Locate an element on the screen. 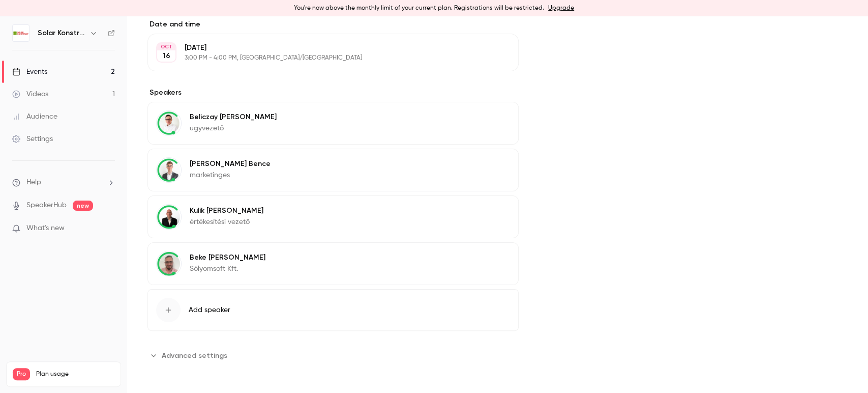 This screenshot has height=393, width=868. div: OCT is located at coordinates (167, 47).